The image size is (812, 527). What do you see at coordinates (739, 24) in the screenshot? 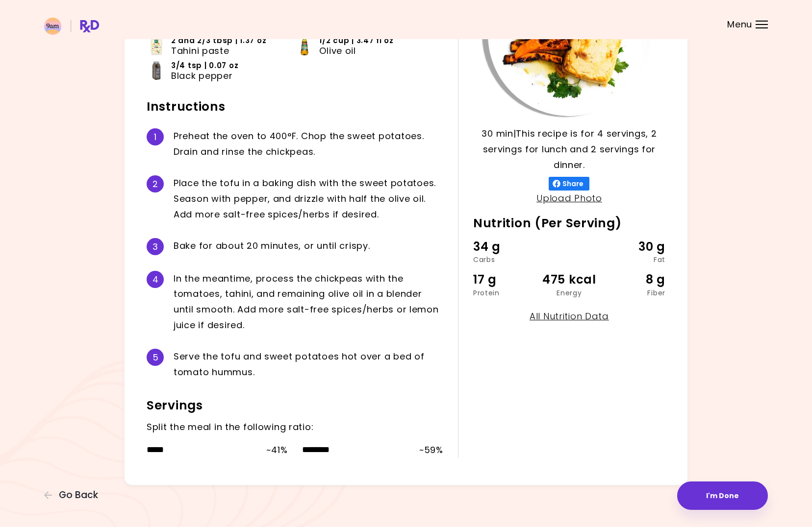
I see `span: Menu` at bounding box center [739, 24].